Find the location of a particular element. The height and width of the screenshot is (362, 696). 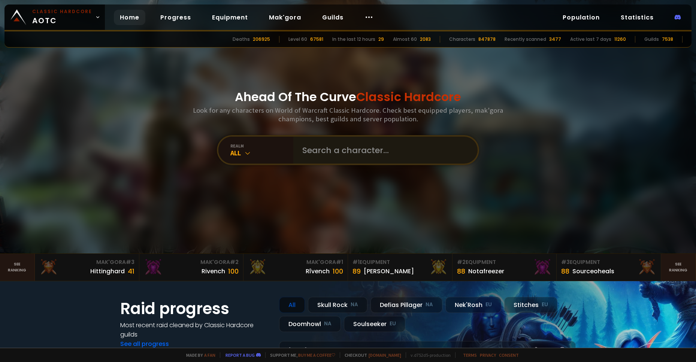

div: 67581 is located at coordinates (316, 39).